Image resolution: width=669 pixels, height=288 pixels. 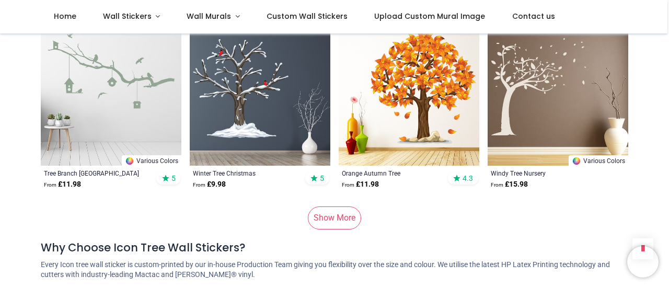 What do you see at coordinates (246, 173) in the screenshot?
I see `a: Winter Tree Christmas` at bounding box center [246, 173].